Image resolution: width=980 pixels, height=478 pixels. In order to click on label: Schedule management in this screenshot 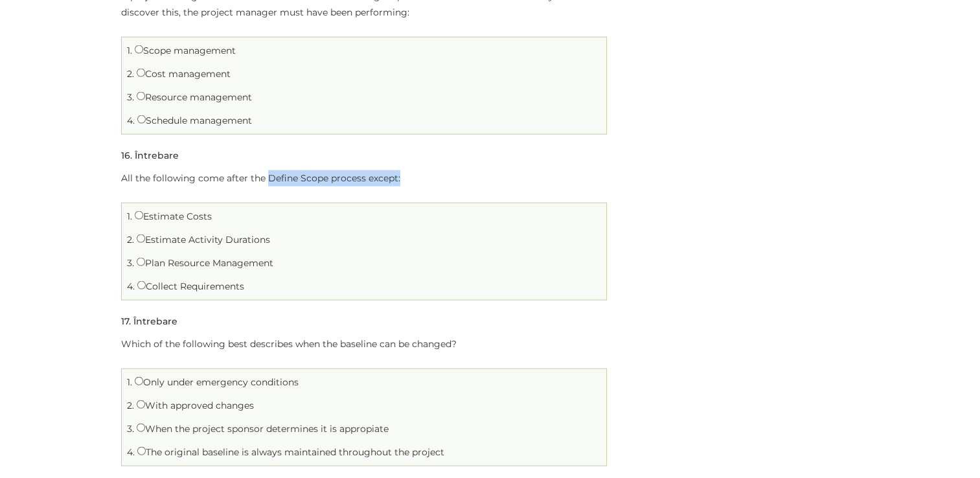, I will do `click(195, 121)`.